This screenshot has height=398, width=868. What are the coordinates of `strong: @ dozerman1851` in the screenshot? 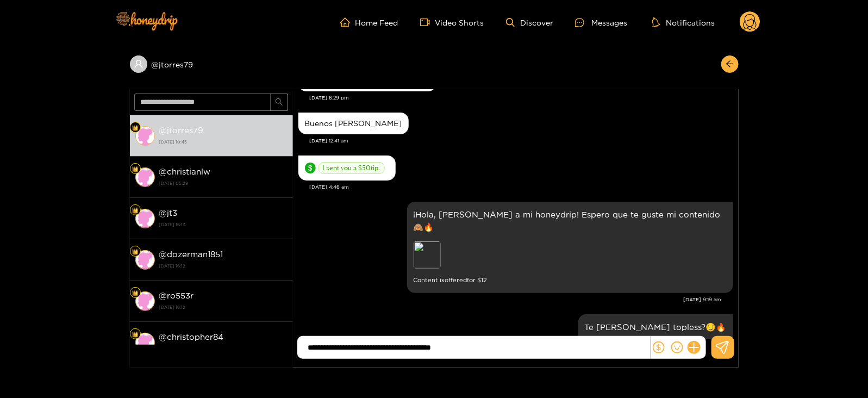 It's located at (192, 254).